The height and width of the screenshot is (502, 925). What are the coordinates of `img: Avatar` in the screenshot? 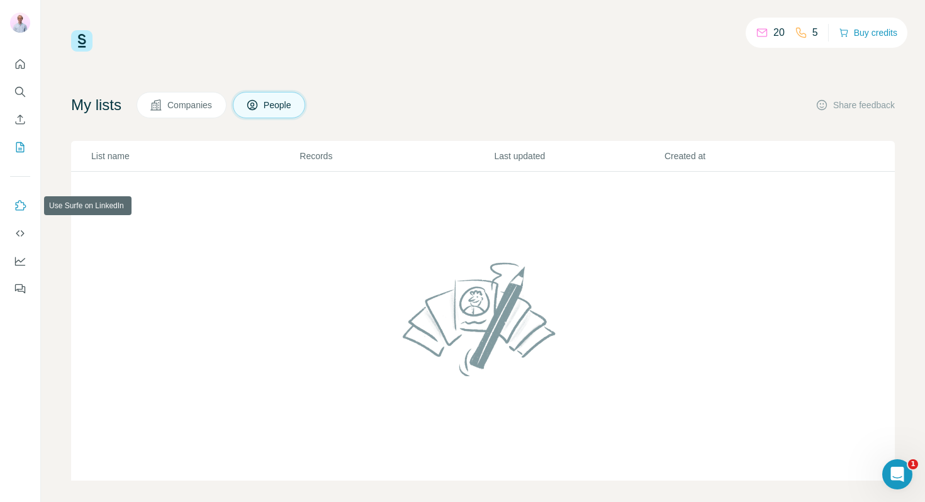 It's located at (20, 23).